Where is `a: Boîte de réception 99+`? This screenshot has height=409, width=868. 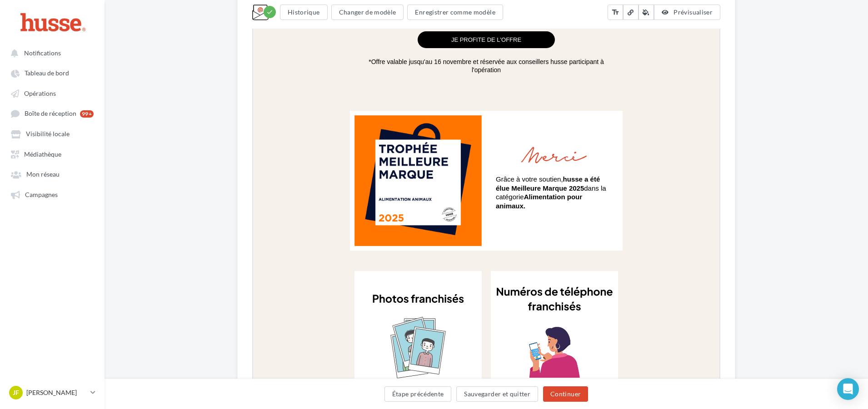 a: Boîte de réception 99+ is located at coordinates (52, 113).